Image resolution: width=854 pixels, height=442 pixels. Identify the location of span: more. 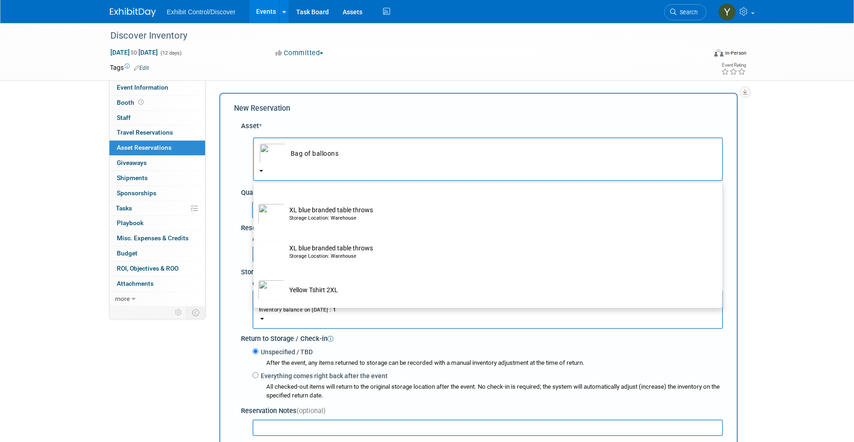
(122, 299).